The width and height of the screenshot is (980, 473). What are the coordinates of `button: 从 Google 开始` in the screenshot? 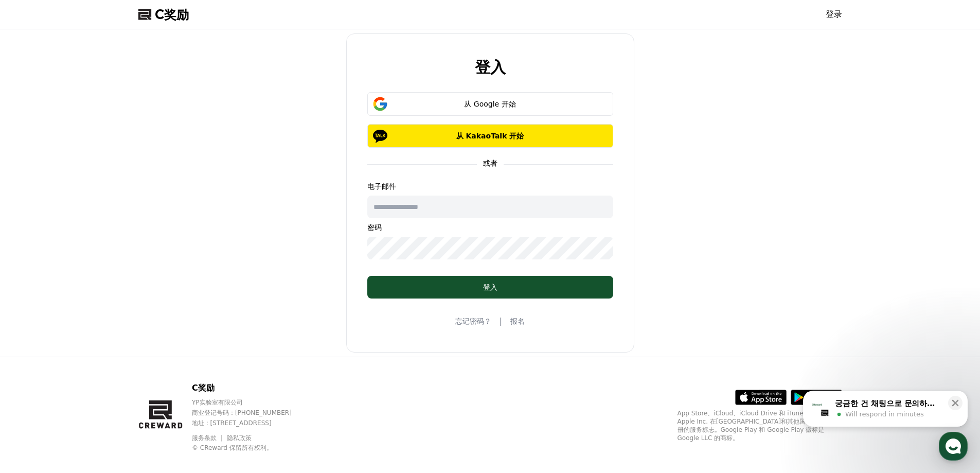 It's located at (491, 104).